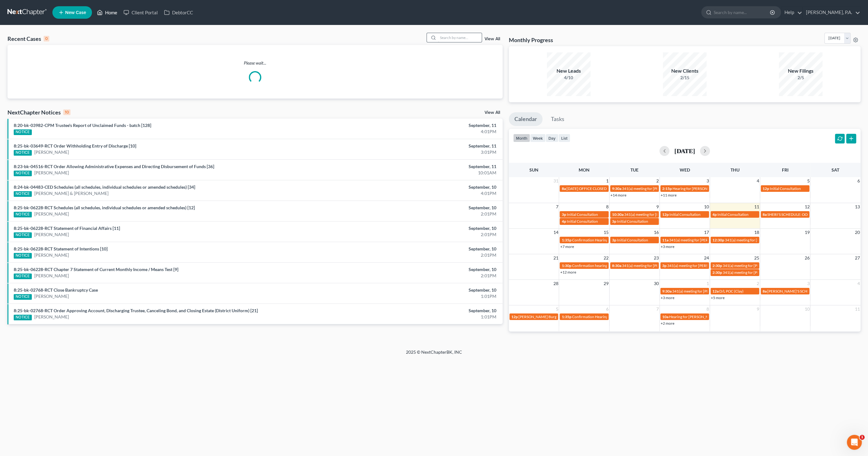 This screenshot has width=868, height=456. Describe the element at coordinates (567, 240) in the screenshot. I see `span: 1:35p` at that location.